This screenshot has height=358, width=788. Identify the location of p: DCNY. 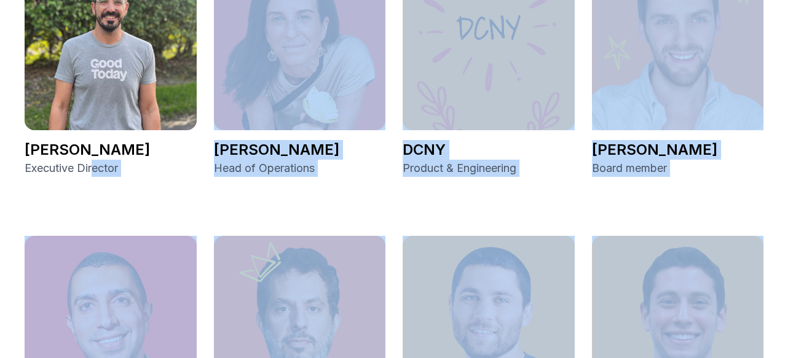
(489, 150).